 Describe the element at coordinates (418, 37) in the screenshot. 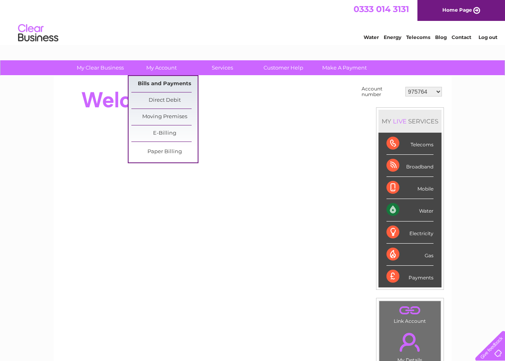

I see `a: Telecoms` at that location.